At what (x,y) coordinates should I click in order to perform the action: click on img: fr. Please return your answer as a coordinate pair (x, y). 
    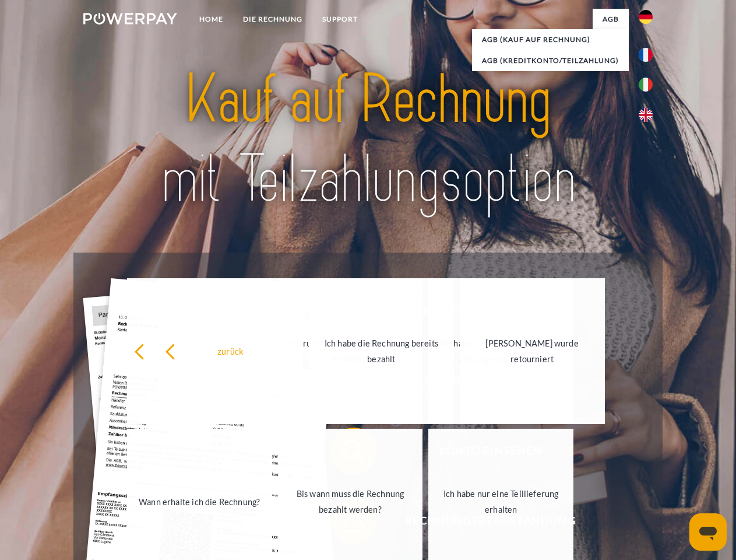
    Looking at the image, I should click on (646, 55).